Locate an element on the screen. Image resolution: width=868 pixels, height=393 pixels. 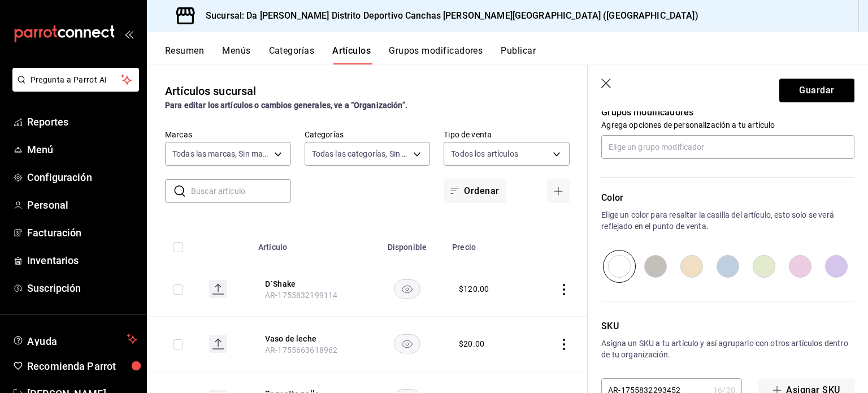
button: Ordenar is located at coordinates (475, 191).